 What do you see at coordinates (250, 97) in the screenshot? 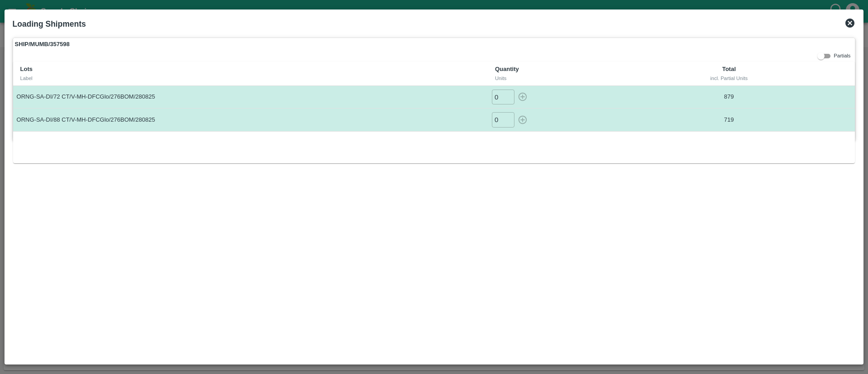
I see `td: ORNG-SA-DI/72 CT/V-MH-DFCGlo/276BOM/280825` at bounding box center [250, 97].